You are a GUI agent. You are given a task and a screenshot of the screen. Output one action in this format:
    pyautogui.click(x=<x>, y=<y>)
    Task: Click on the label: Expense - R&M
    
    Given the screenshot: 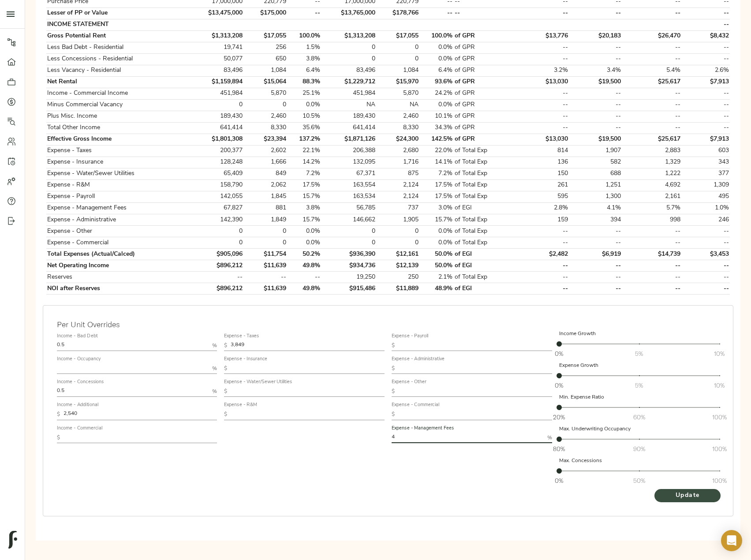 What is the action you would take?
    pyautogui.click(x=241, y=405)
    